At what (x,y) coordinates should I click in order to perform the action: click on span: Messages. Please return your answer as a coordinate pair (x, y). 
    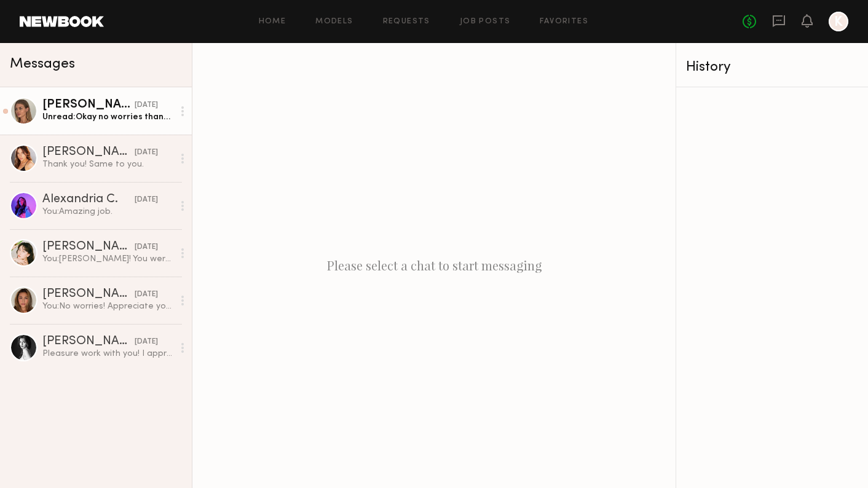
    Looking at the image, I should click on (42, 64).